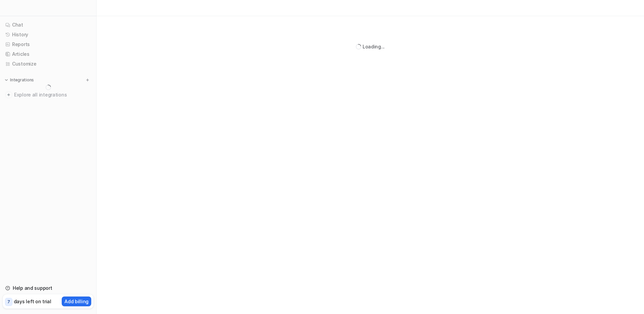 This screenshot has width=644, height=314. What do you see at coordinates (6, 80) in the screenshot?
I see `img: expand menu` at bounding box center [6, 80].